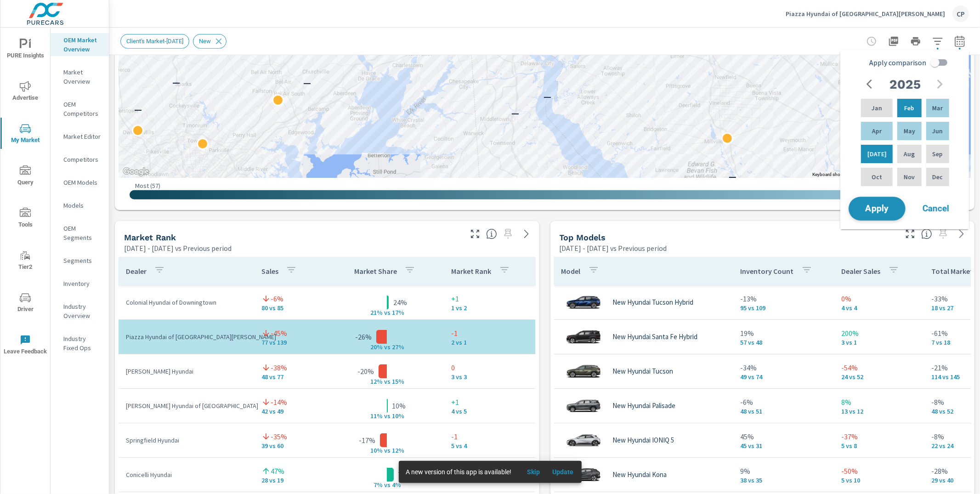 The image size is (980, 494). Describe the element at coordinates (82, 77) in the screenshot. I see `p: Market Overview` at that location.